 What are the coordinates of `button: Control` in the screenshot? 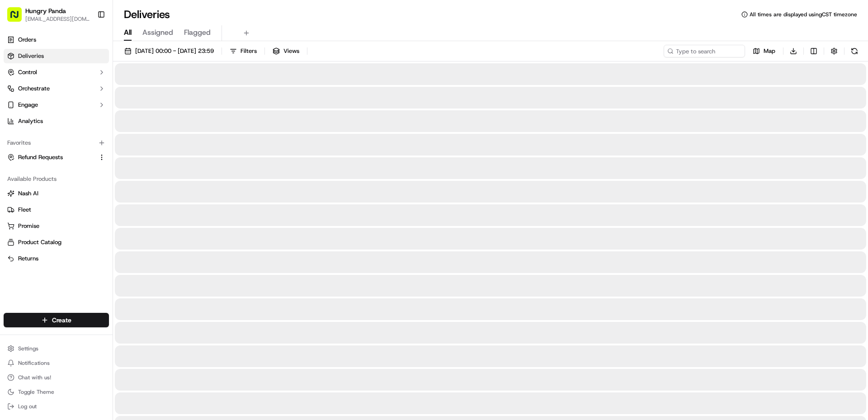 It's located at (56, 72).